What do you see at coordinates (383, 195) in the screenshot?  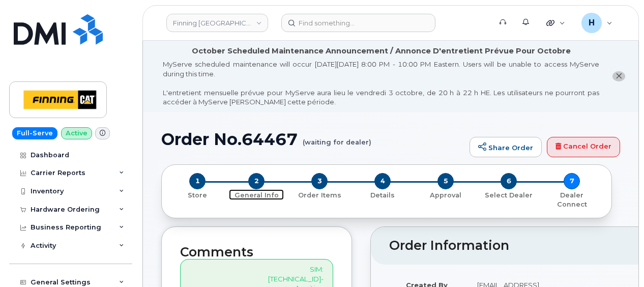 I see `a: 4 Details` at bounding box center [383, 195].